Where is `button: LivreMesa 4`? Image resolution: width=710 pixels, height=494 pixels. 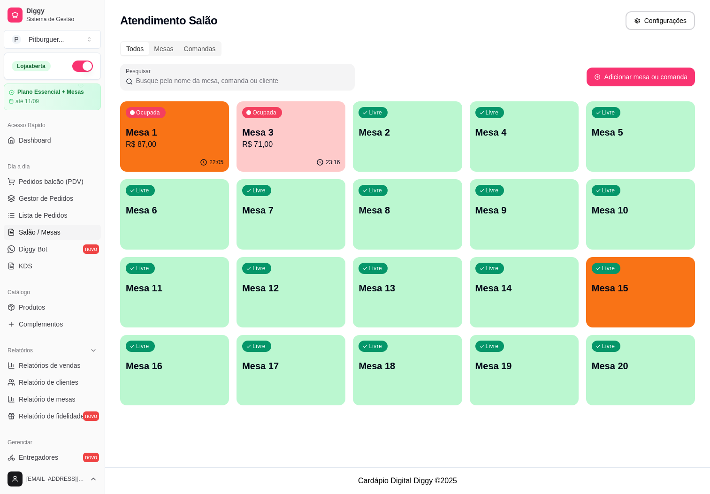 button: LivreMesa 4 is located at coordinates (524, 136).